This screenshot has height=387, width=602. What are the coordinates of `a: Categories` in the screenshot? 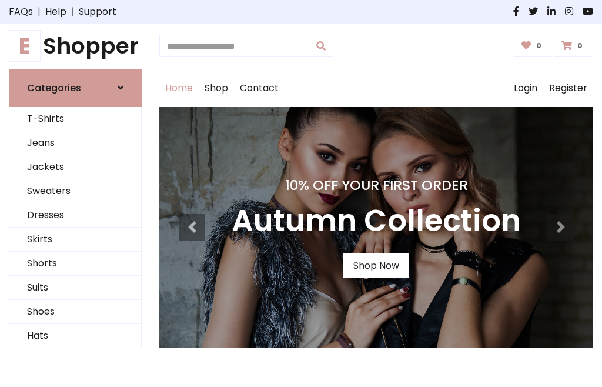 It's located at (75, 88).